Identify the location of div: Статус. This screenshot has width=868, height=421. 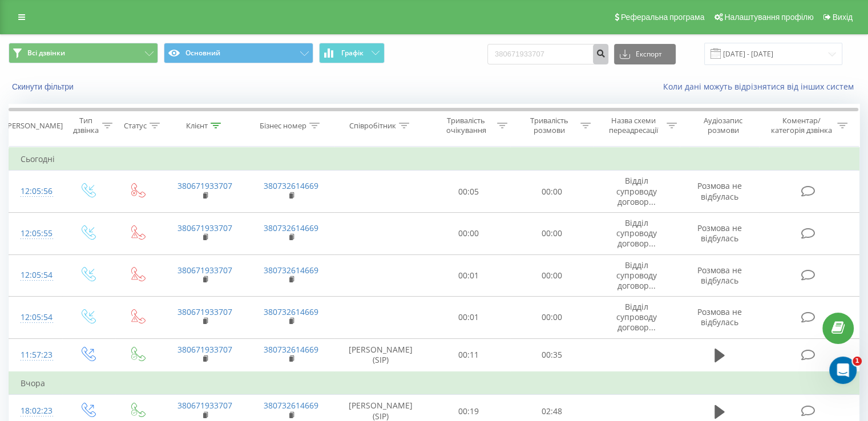
(135, 125).